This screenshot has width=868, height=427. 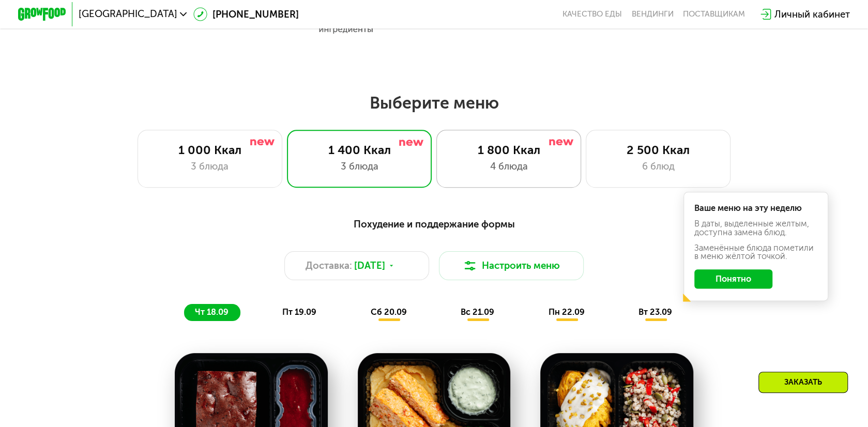 What do you see at coordinates (756, 208) in the screenshot?
I see `div: Ваше меню на эту неделю` at bounding box center [756, 208].